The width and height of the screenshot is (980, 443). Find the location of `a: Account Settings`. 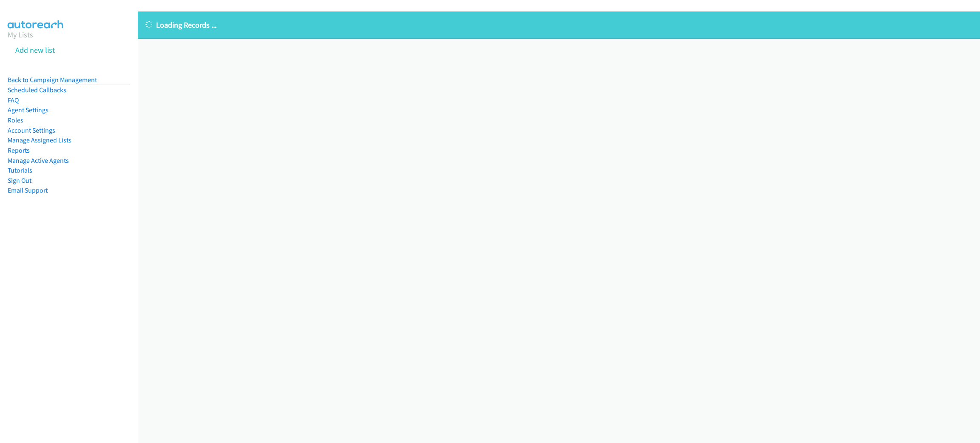

a: Account Settings is located at coordinates (31, 130).